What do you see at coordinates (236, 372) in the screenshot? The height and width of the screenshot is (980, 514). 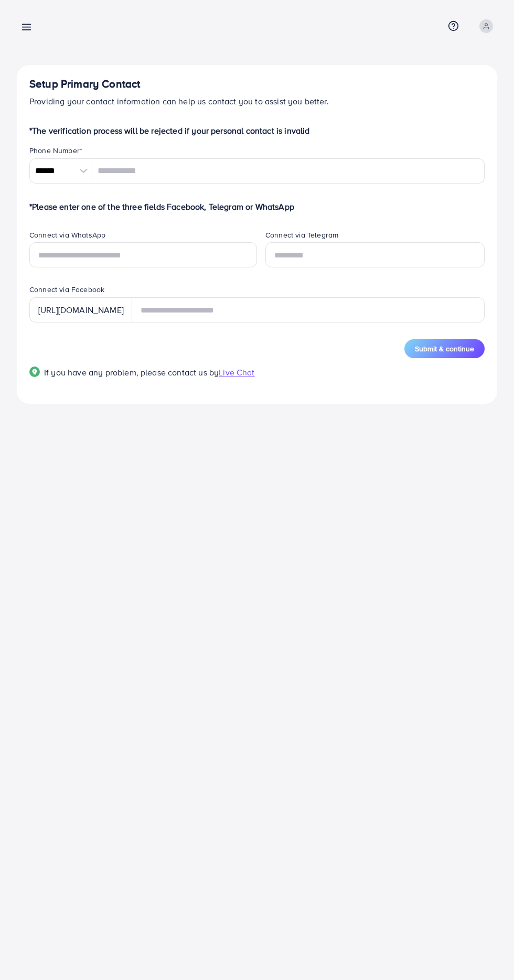 I see `span: Live Chat` at bounding box center [236, 372].